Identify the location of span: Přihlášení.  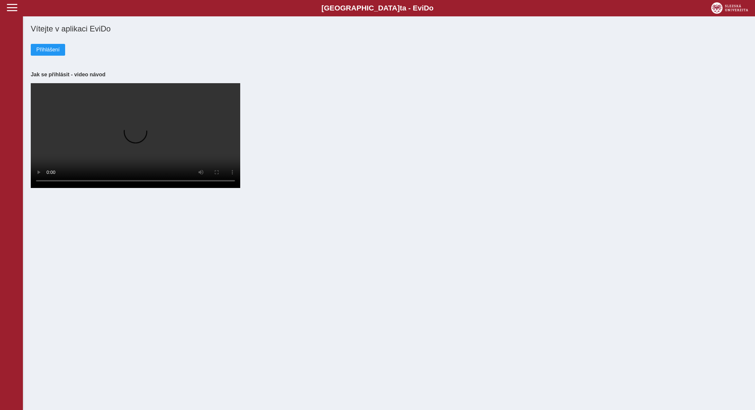
(48, 50).